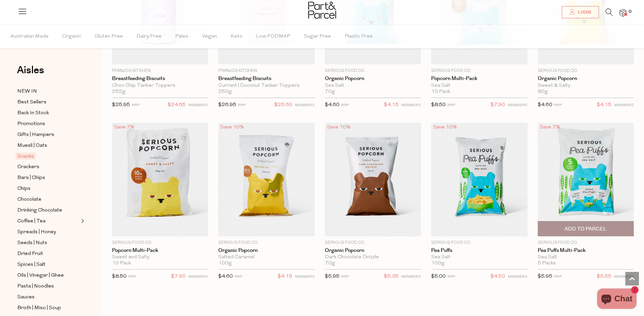 The image size is (644, 316). I want to click on span: Vegan, so click(209, 37).